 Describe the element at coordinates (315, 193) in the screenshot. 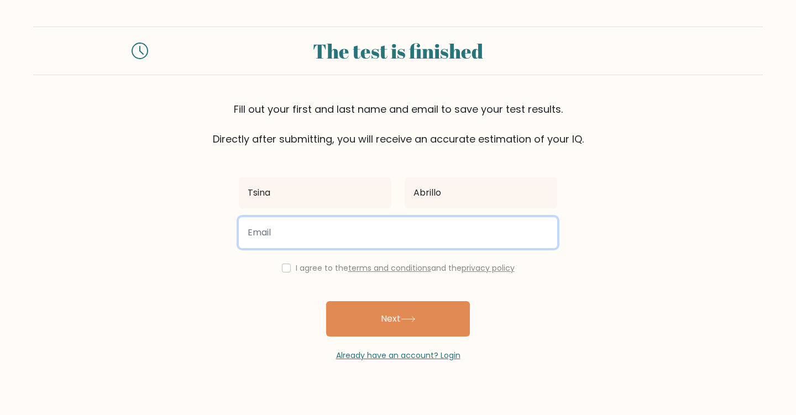

I see `input: First name` at that location.